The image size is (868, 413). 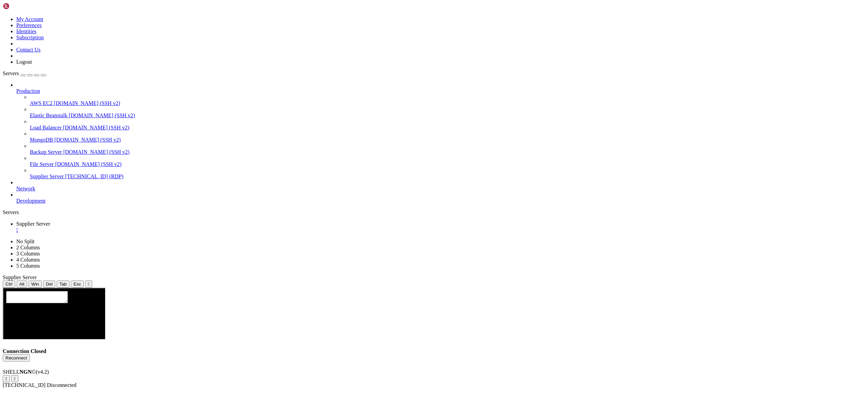 What do you see at coordinates (11, 73) in the screenshot?
I see `span: Servers` at bounding box center [11, 73].